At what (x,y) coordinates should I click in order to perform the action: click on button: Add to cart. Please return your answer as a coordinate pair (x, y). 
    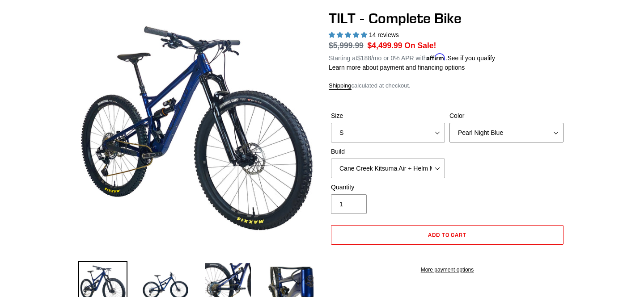
    Looking at the image, I should click on (447, 235).